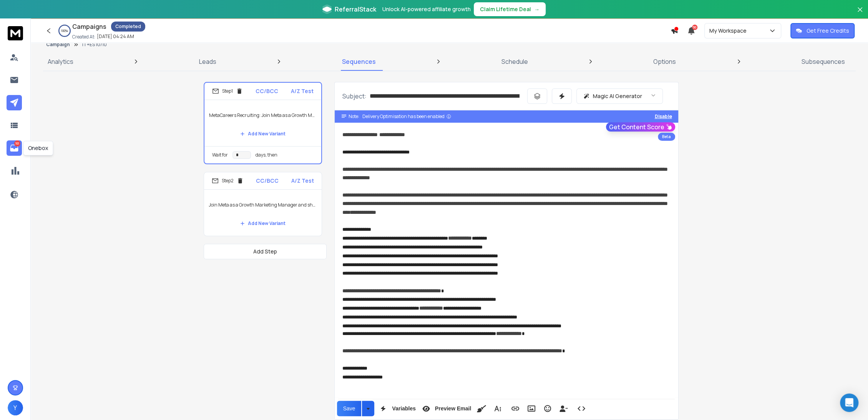 The width and height of the screenshot is (868, 420). Describe the element at coordinates (263, 115) in the screenshot. I see `p: MetaCareers Recruiting: Join Meta as a Growth Marketing Manager - {{location}}` at that location.